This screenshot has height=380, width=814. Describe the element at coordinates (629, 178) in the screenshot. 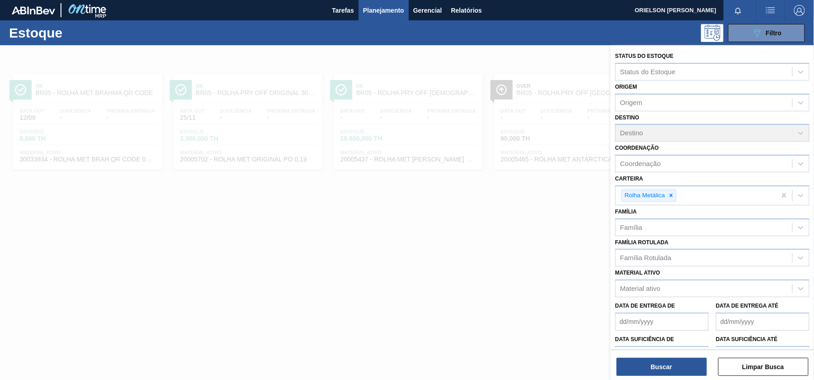

I see `label: Carteira` at that location.